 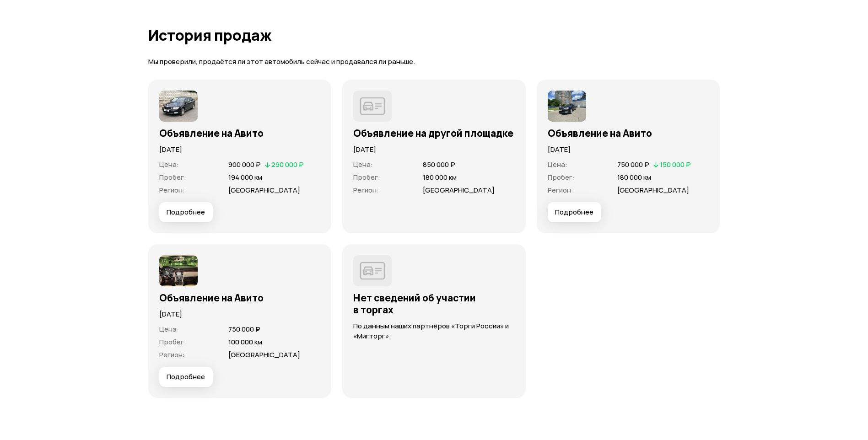 I want to click on h3: Объявление на другой площадке, so click(x=434, y=133).